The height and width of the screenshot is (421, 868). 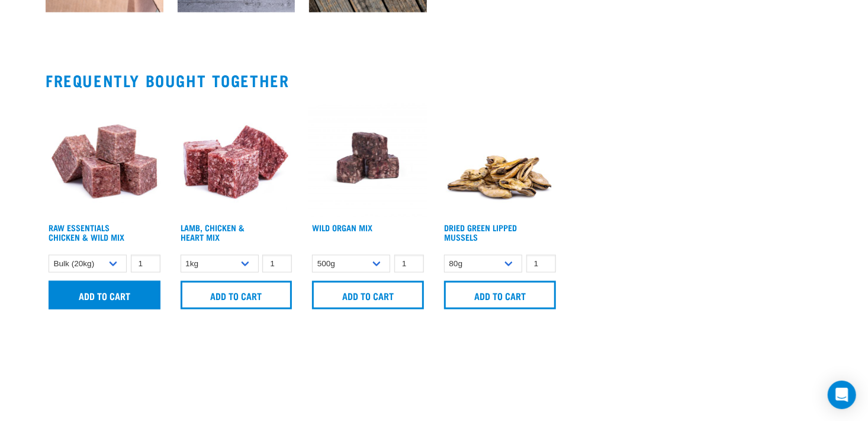 I want to click on img: 1124 Lamb Chicken Heart Mix 01, so click(x=236, y=158).